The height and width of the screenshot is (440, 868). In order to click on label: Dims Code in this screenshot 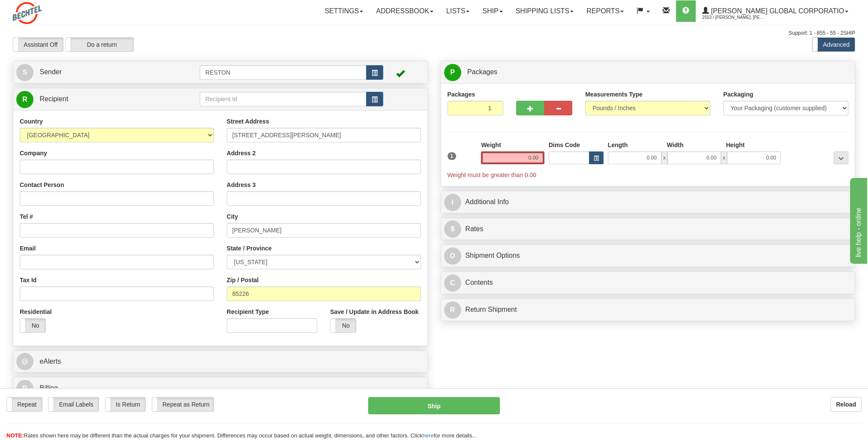, I will do `click(564, 145)`.